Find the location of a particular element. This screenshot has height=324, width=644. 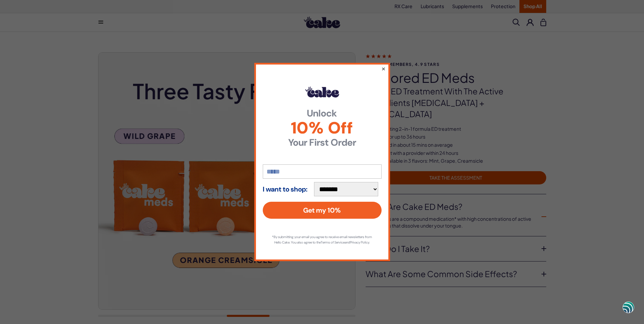

a: Terms of Service is located at coordinates (333, 242).